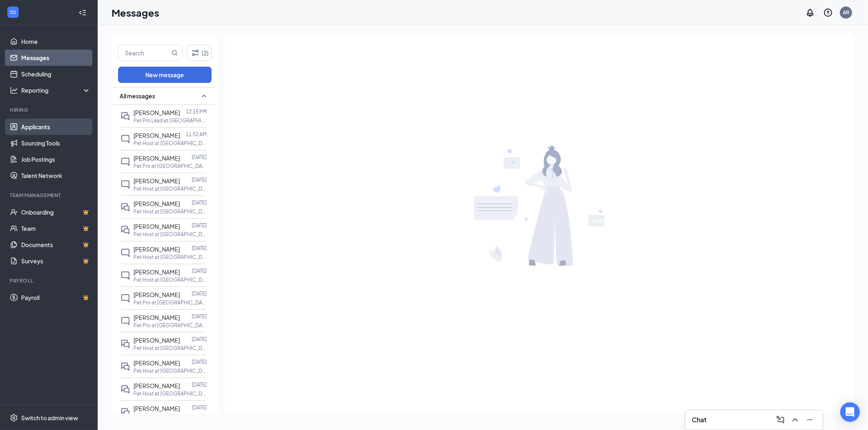 This screenshot has height=430, width=868. Describe the element at coordinates (199, 53) in the screenshot. I see `button: Filter (2)` at that location.